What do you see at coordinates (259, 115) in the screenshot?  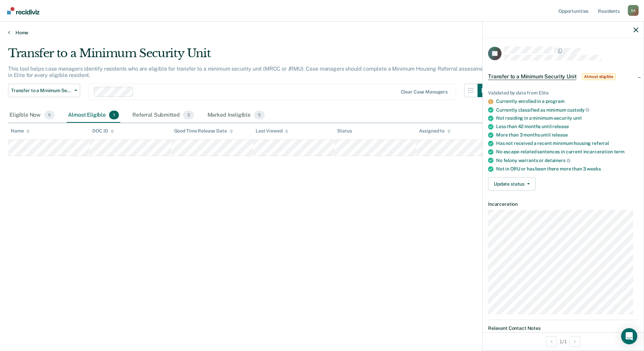 I see `span: 5` at bounding box center [259, 115].